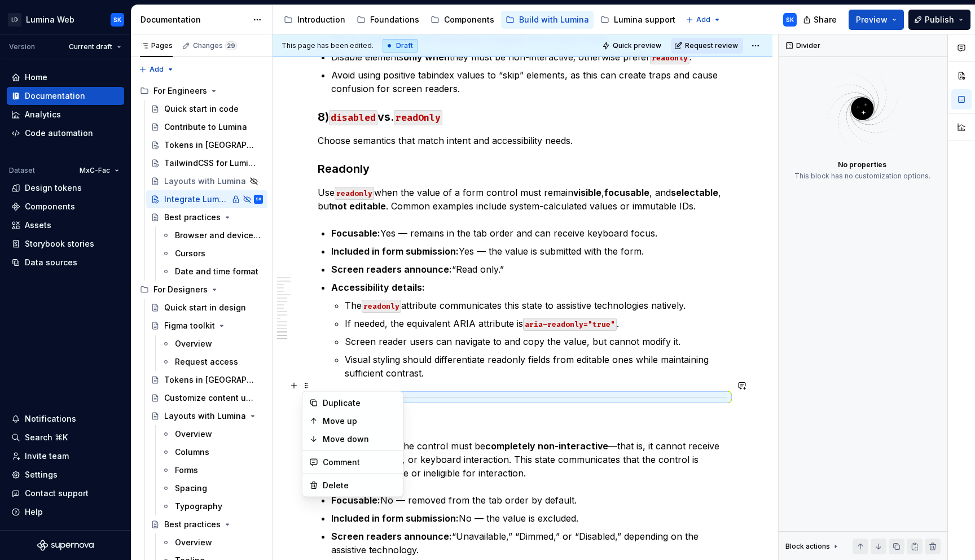  Describe the element at coordinates (205, 416) in the screenshot. I see `div: Layouts with Lumina` at that location.